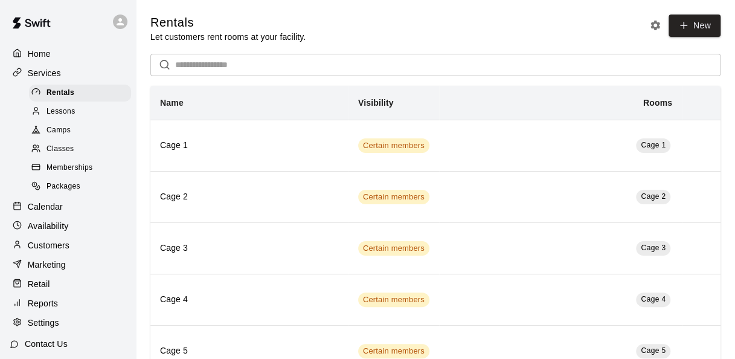 The width and height of the screenshot is (735, 359). Describe the element at coordinates (172, 103) in the screenshot. I see `b: Name` at that location.